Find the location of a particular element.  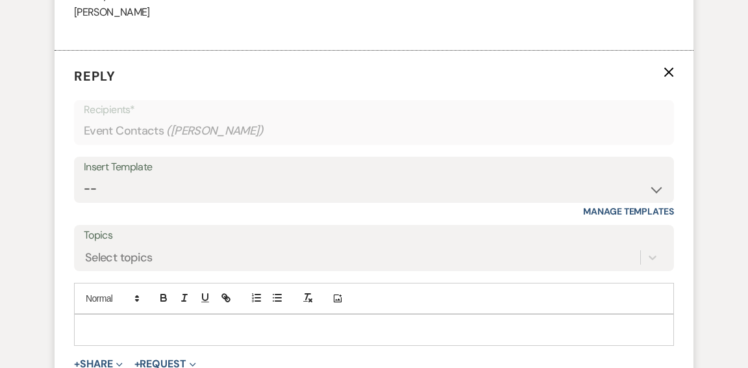

p: Recipients* is located at coordinates (374, 110).